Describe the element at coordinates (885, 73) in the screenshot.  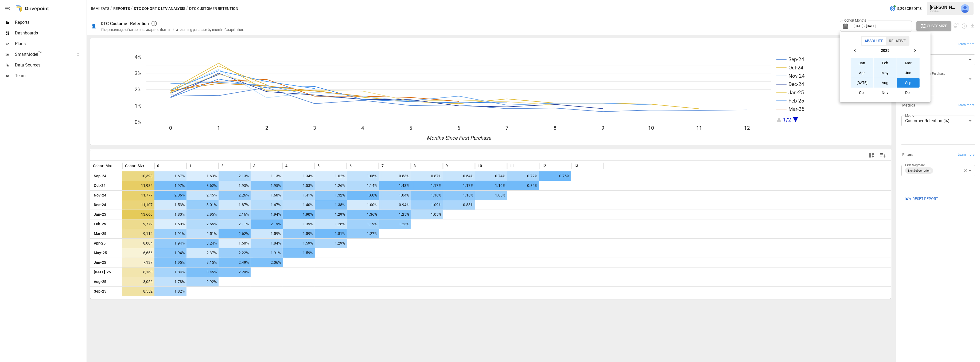
I see `button: May` at that location.